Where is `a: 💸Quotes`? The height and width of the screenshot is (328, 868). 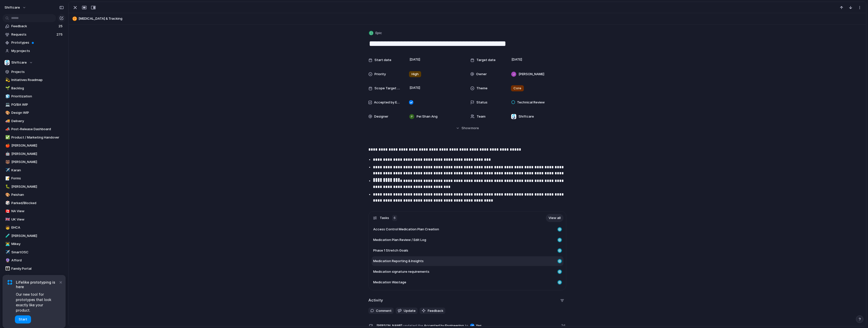
a: 💸Quotes is located at coordinates (34, 277).